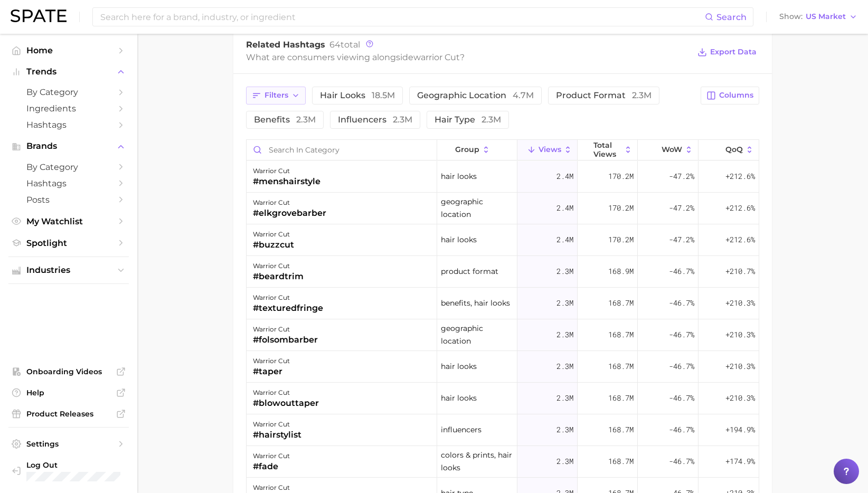 The width and height of the screenshot is (868, 493). I want to click on span: Search, so click(731, 17).